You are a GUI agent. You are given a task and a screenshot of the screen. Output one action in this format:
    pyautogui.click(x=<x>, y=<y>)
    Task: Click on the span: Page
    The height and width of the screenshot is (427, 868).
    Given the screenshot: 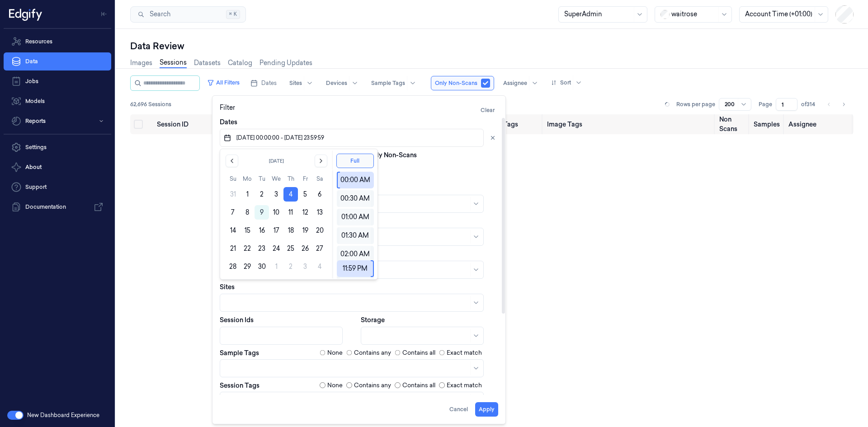 What is the action you would take?
    pyautogui.click(x=766, y=105)
    